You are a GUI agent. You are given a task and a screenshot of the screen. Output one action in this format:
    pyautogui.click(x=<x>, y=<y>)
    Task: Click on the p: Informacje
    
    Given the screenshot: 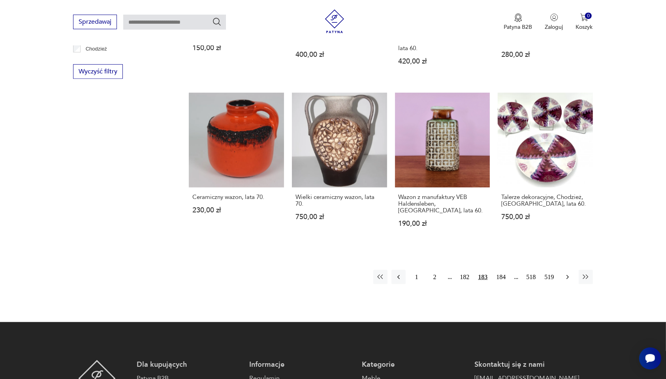 What is the action you would take?
    pyautogui.click(x=302, y=365)
    